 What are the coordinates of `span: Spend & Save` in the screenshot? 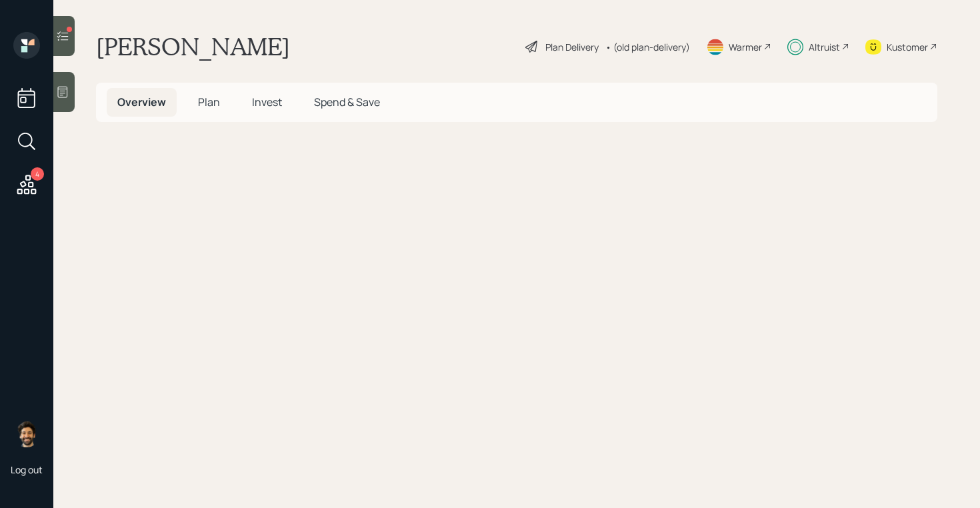 It's located at (346, 102).